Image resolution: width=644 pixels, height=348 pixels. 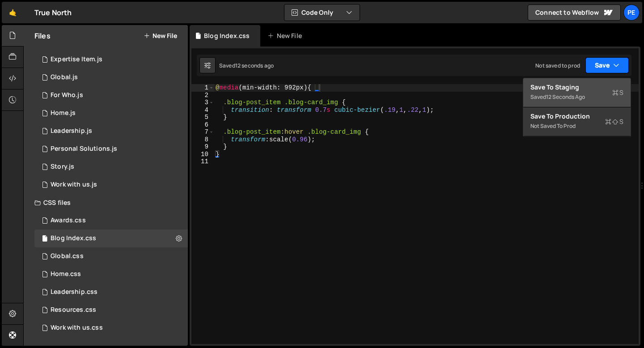 I want to click on button: New File, so click(x=160, y=36).